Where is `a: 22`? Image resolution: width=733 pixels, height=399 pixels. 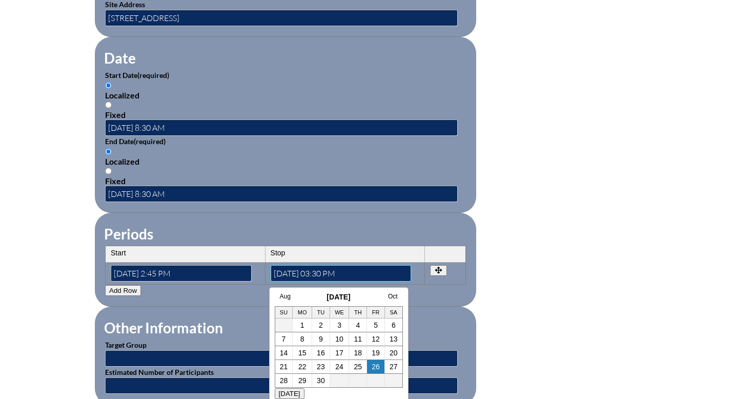
a: 22 is located at coordinates (303, 367).